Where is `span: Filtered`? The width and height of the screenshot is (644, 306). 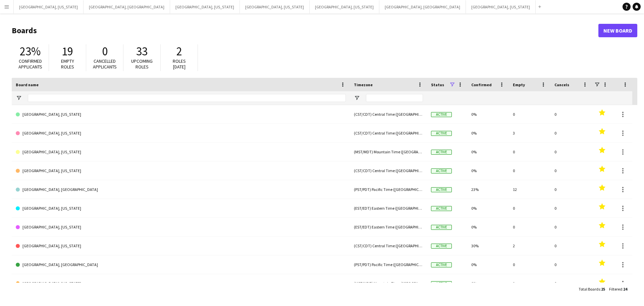 span: Filtered is located at coordinates (615, 289).